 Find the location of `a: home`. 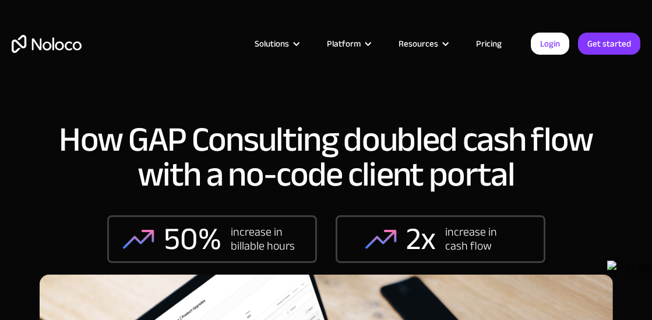

a: home is located at coordinates (47, 44).